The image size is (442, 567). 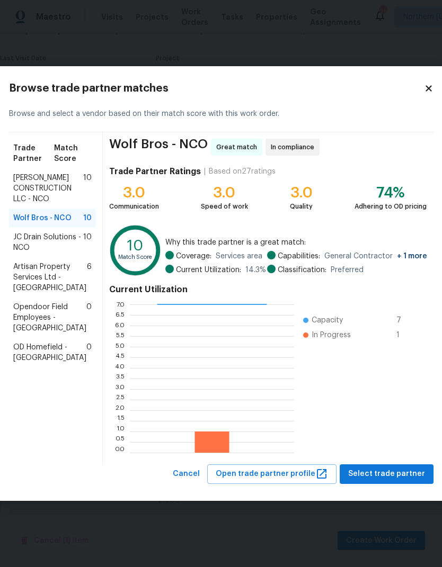 What do you see at coordinates (120, 347) in the screenshot?
I see `text: 5.0` at bounding box center [120, 347].